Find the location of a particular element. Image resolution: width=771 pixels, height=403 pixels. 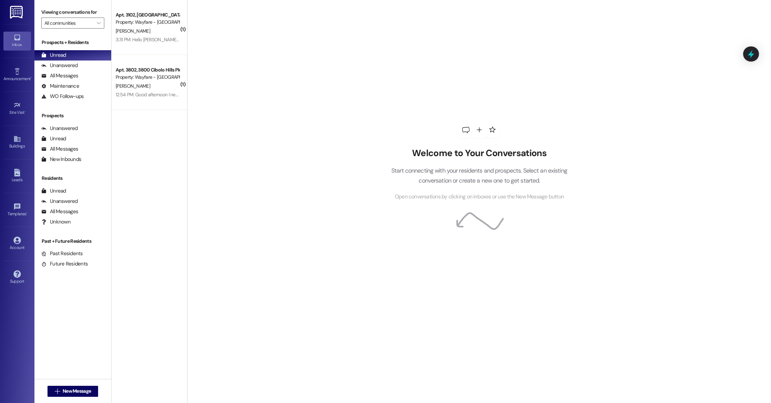

div: WO Follow-ups is located at coordinates (62, 96).